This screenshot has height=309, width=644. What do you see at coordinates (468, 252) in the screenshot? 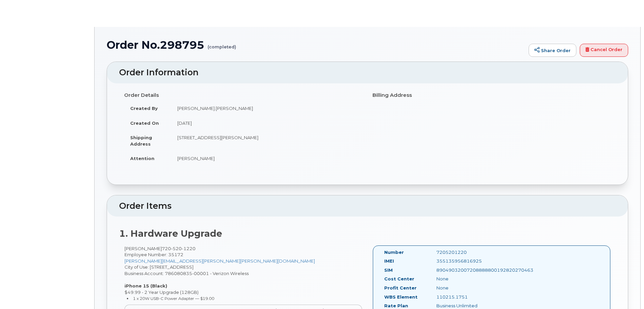
I see `div: 7205201220` at bounding box center [468, 252].